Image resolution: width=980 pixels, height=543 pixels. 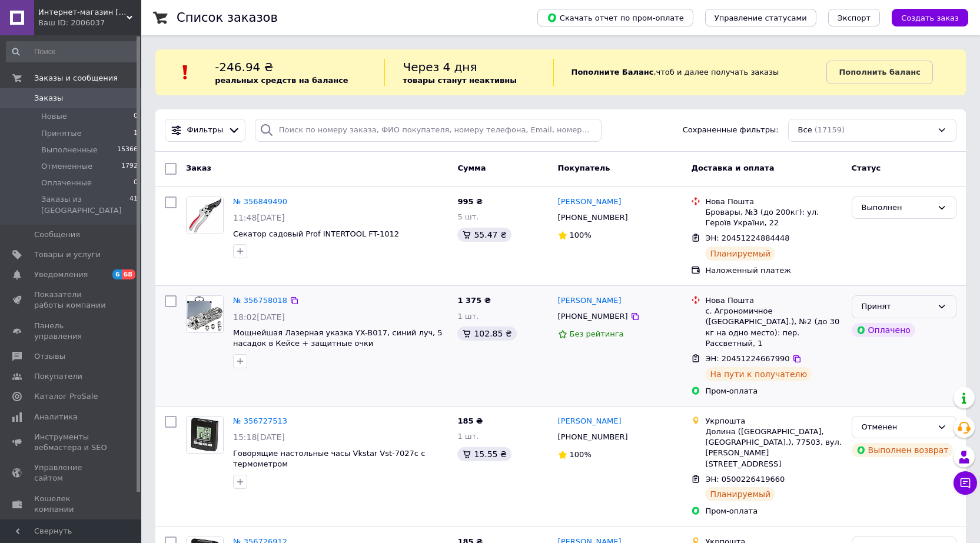 What do you see at coordinates (897, 427) in the screenshot?
I see `div: Отменен` at bounding box center [897, 427].